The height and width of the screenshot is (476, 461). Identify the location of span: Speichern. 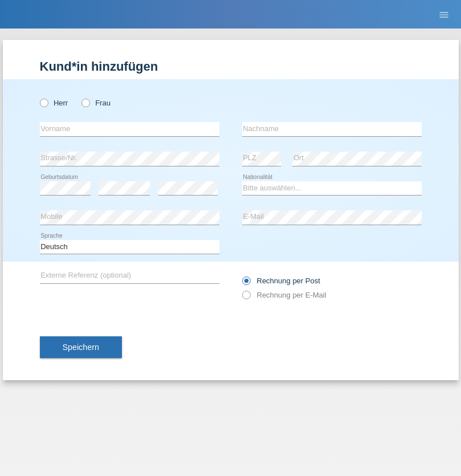
(81, 347).